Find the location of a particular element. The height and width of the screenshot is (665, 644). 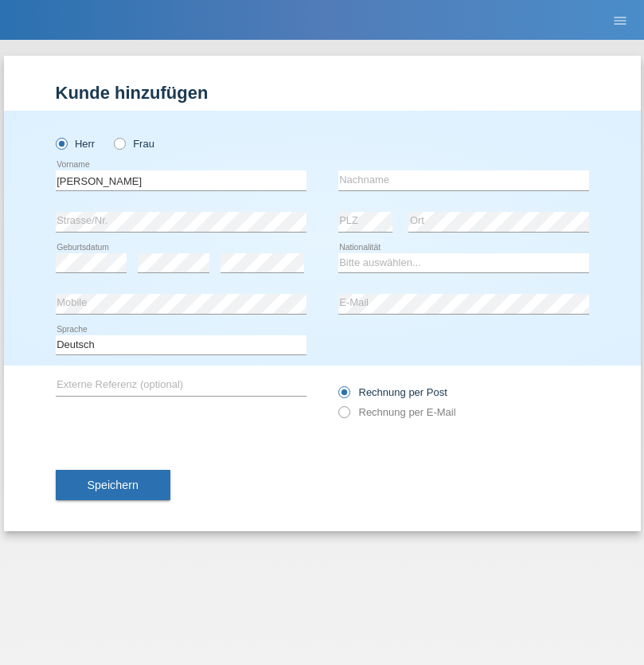

button: Speichern is located at coordinates (113, 485).